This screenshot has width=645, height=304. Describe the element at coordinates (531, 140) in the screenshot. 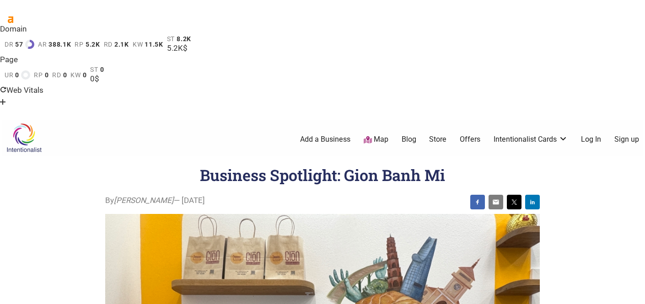

I see `a: Intentionalist Cards` at that location.